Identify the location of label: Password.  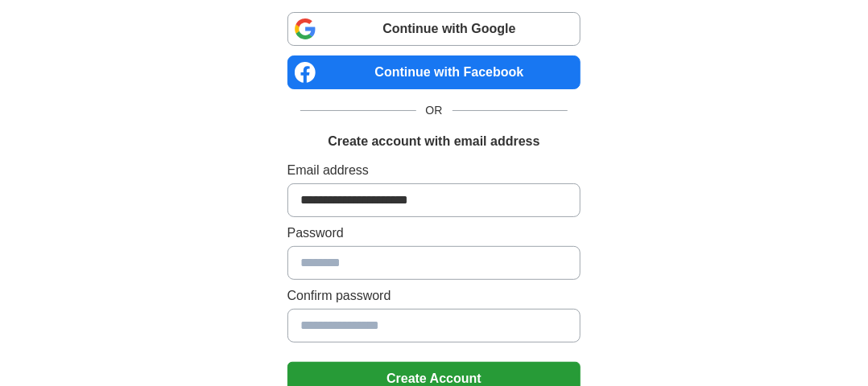
(434, 233).